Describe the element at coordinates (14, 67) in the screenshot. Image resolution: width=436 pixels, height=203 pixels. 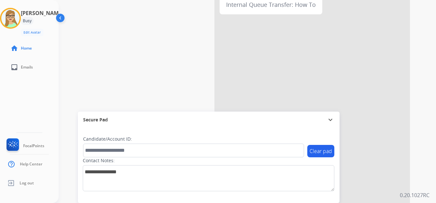
I see `mat-icon: inbox` at that location.